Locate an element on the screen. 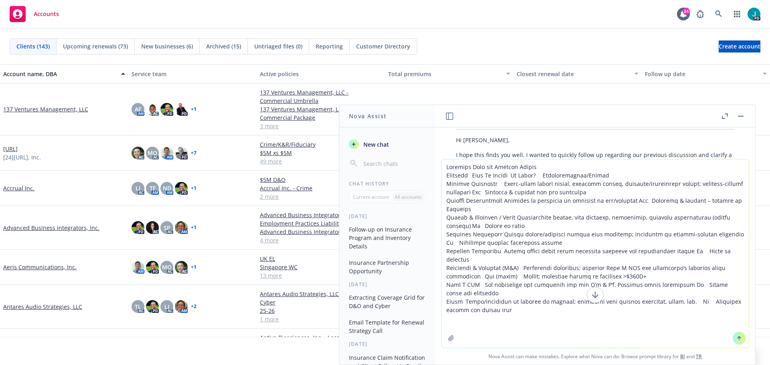 The image size is (770, 365). div: Active policies is located at coordinates (321, 74).